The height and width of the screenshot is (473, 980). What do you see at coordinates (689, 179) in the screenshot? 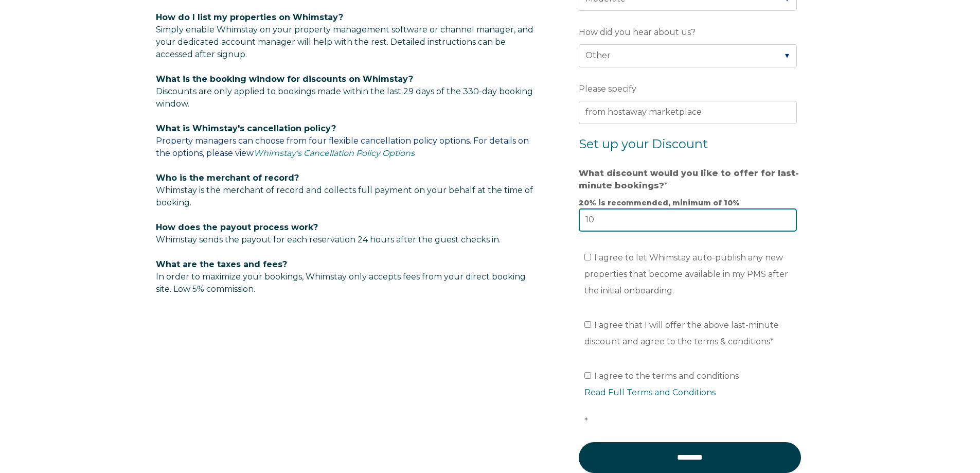
I see `strong: What discount would you like to offer for last-minute bookings?` at bounding box center [689, 179].